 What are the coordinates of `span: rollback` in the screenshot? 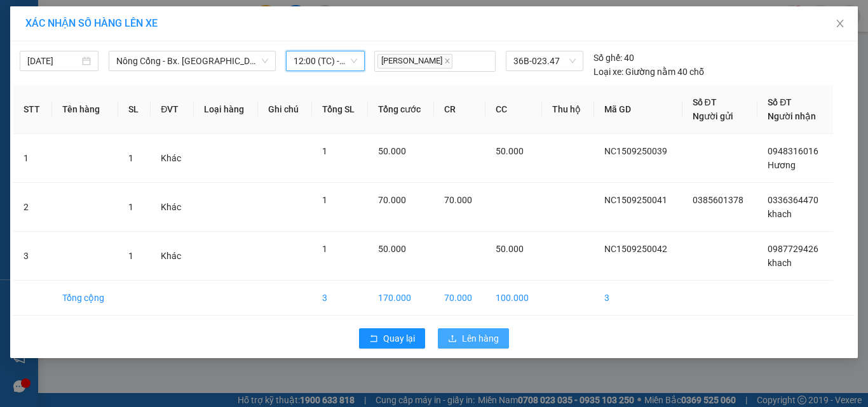 It's located at (374, 339).